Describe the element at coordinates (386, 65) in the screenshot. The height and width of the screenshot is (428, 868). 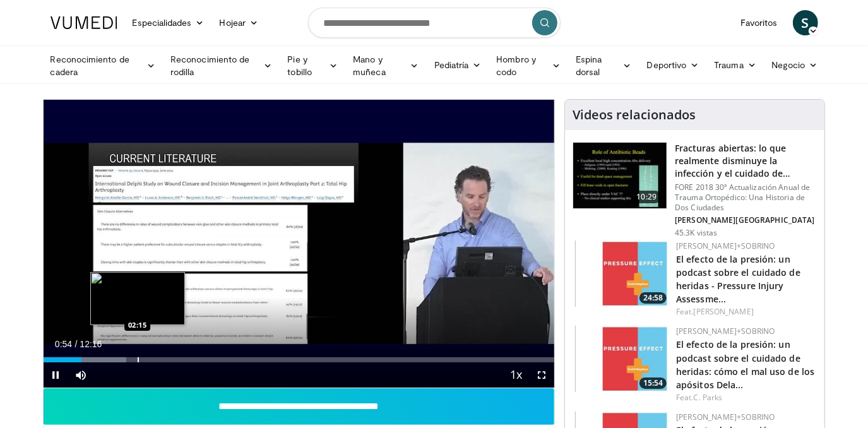
I see `a: Mano y muñeca` at that location.